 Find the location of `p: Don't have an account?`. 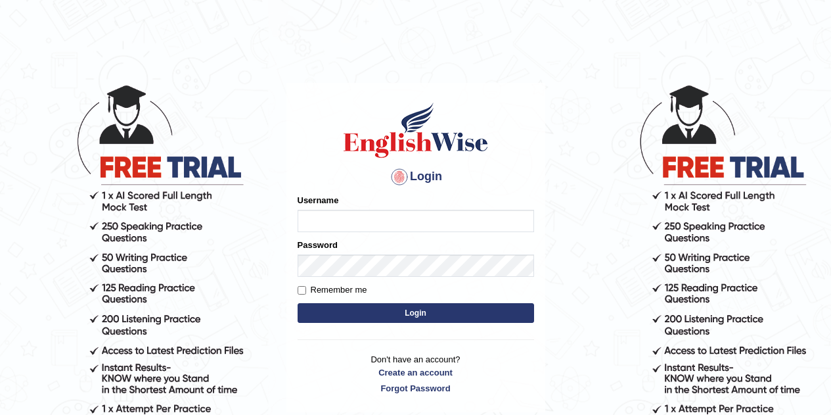

p: Don't have an account? is located at coordinates (416, 373).